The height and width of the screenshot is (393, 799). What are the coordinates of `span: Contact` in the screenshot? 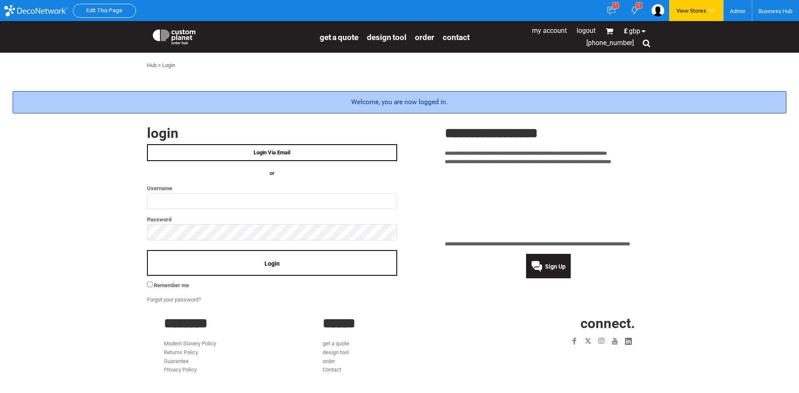 It's located at (456, 37).